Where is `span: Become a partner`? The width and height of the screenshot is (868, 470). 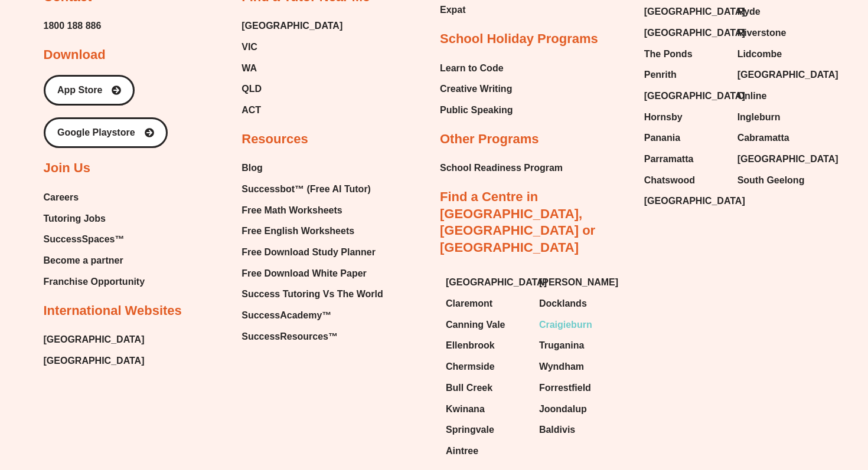 span: Become a partner is located at coordinates (83, 261).